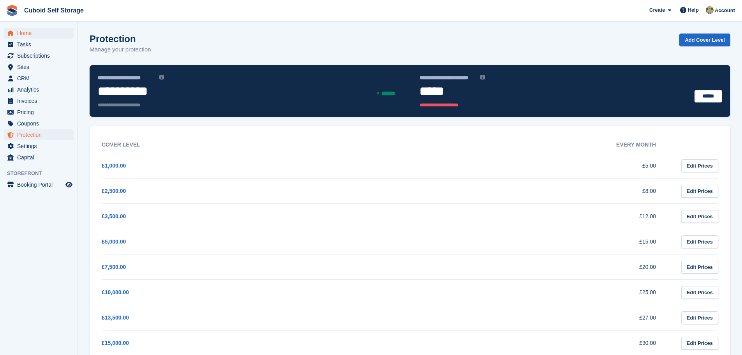 This screenshot has width=742, height=355. Describe the element at coordinates (115, 317) in the screenshot. I see `a: £13,500.00` at that location.